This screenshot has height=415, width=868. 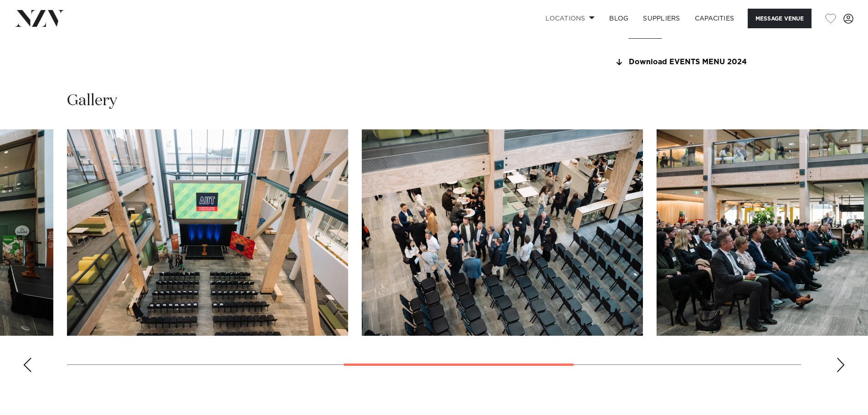 What do you see at coordinates (661, 18) in the screenshot?
I see `a: SUPPLIERS` at bounding box center [661, 18].